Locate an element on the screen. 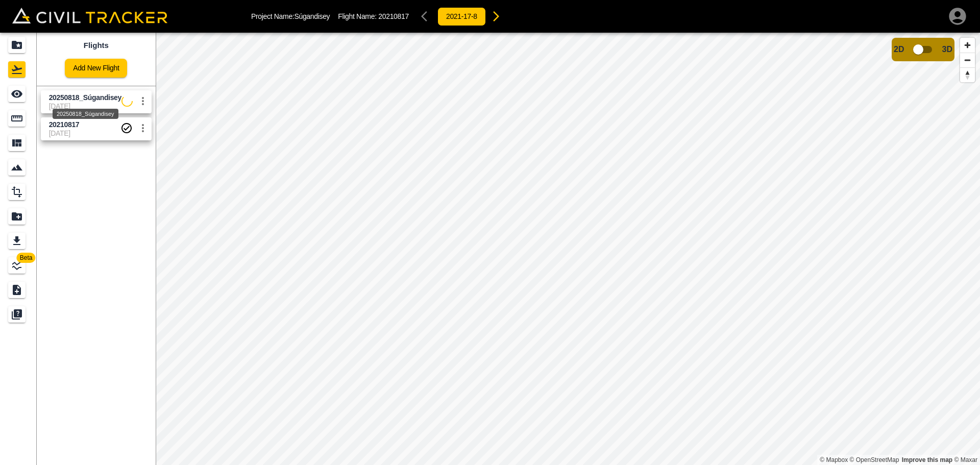  div: 20250818_Súgandisey is located at coordinates (86, 114).